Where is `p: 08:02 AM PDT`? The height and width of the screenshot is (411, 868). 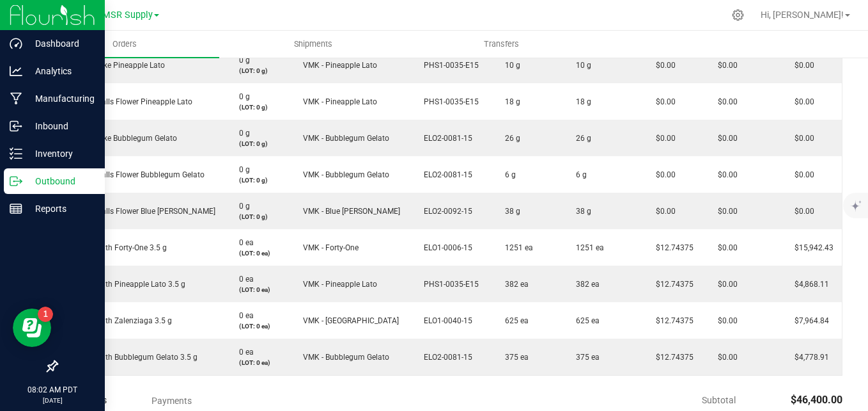
p: 08:02 AM PDT is located at coordinates (52, 389).